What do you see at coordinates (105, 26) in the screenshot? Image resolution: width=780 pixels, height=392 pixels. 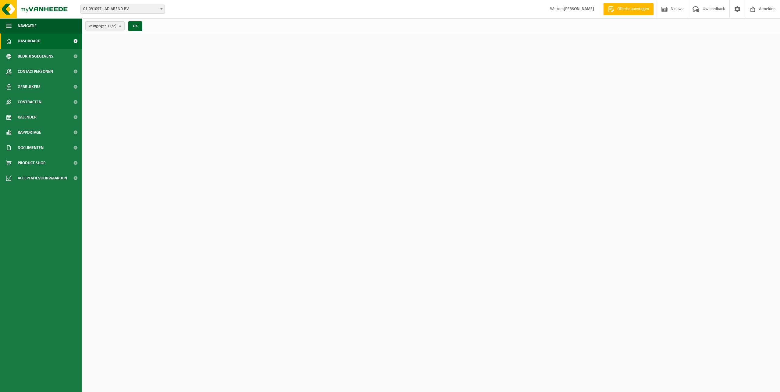 I see `button: Vestigingen(2/2)` at bounding box center [105, 26].